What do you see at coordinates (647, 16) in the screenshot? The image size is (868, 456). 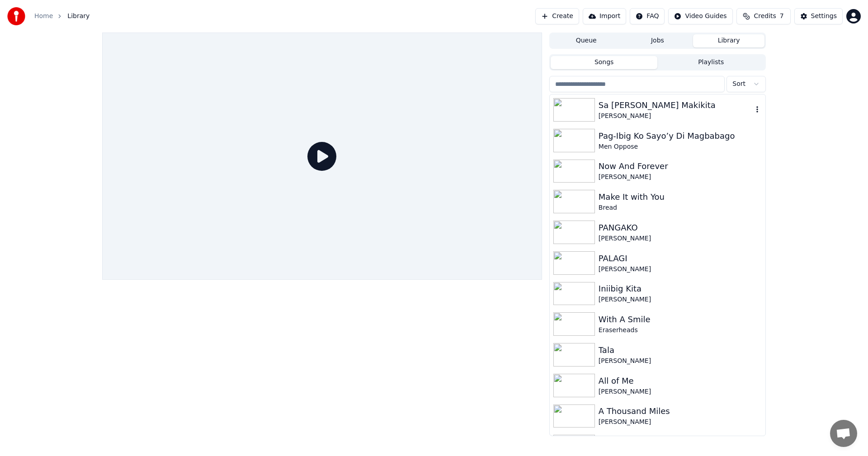 I see `button: FAQ` at bounding box center [647, 16].